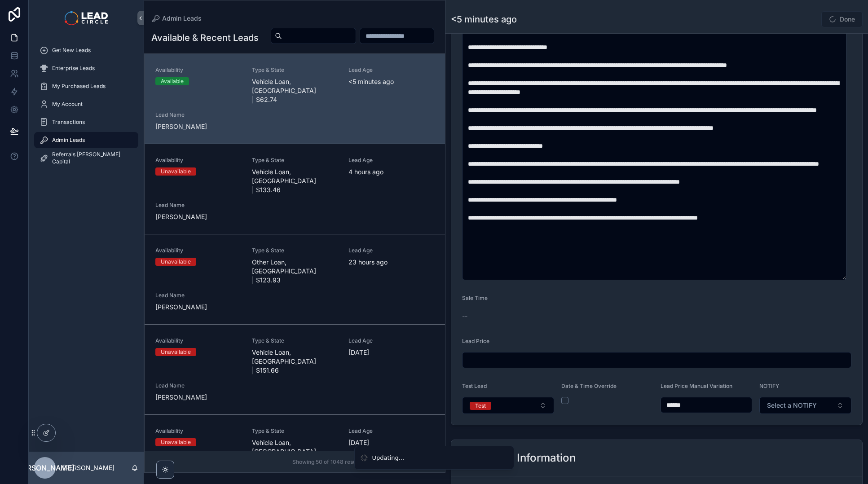 The height and width of the screenshot is (484, 868). What do you see at coordinates (697, 386) in the screenshot?
I see `span: Lead Price Manual Variation` at bounding box center [697, 386].